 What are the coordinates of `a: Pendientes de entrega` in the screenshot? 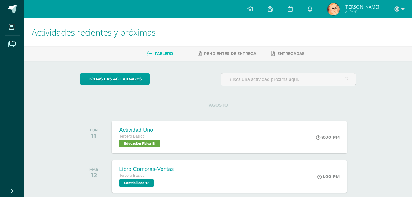 It's located at (227, 54).